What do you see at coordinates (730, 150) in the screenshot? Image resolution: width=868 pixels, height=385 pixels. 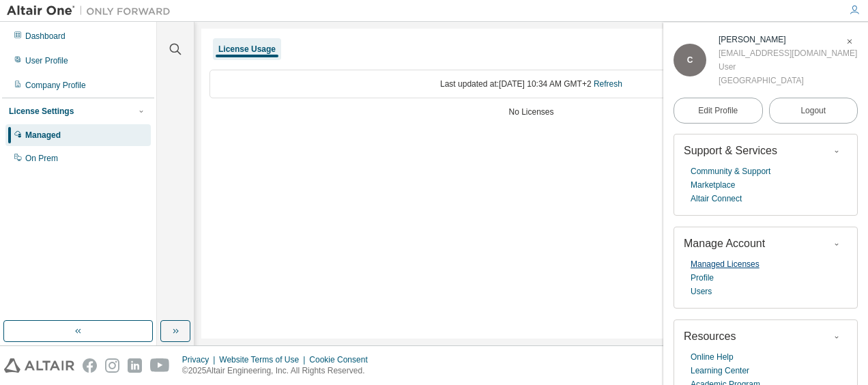 I see `span: Support & Services` at bounding box center [730, 150].